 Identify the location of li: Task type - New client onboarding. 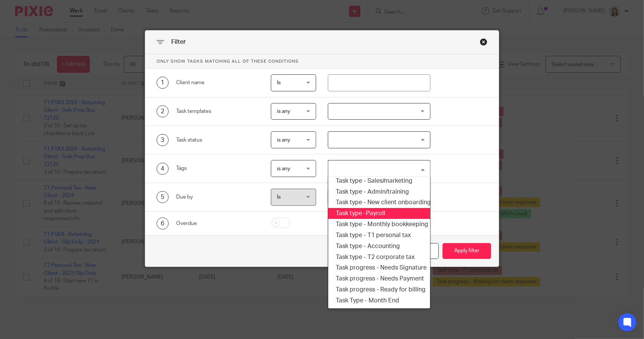
(379, 202).